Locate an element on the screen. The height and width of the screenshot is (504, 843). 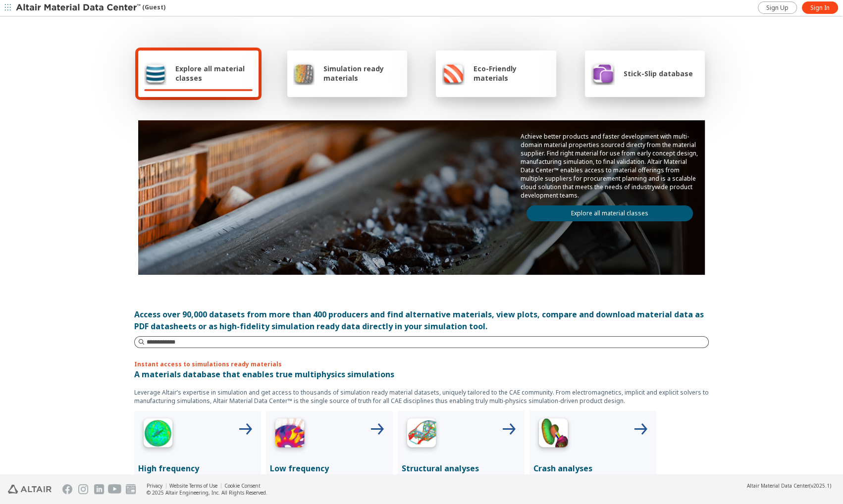
p: A materials database that enables true multiphysics simulations is located at coordinates (422, 374).